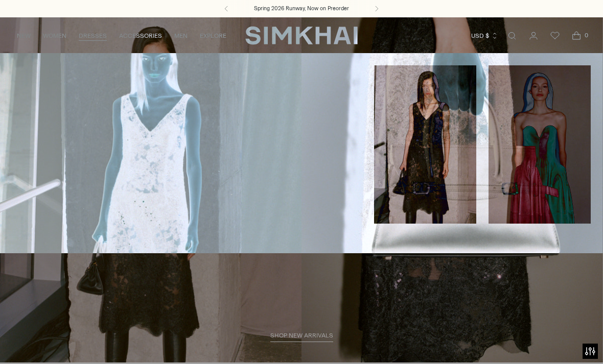 The width and height of the screenshot is (603, 364). What do you see at coordinates (302, 9) in the screenshot?
I see `a: Spring 2026 Runway, Now on Preorder` at bounding box center [302, 9].